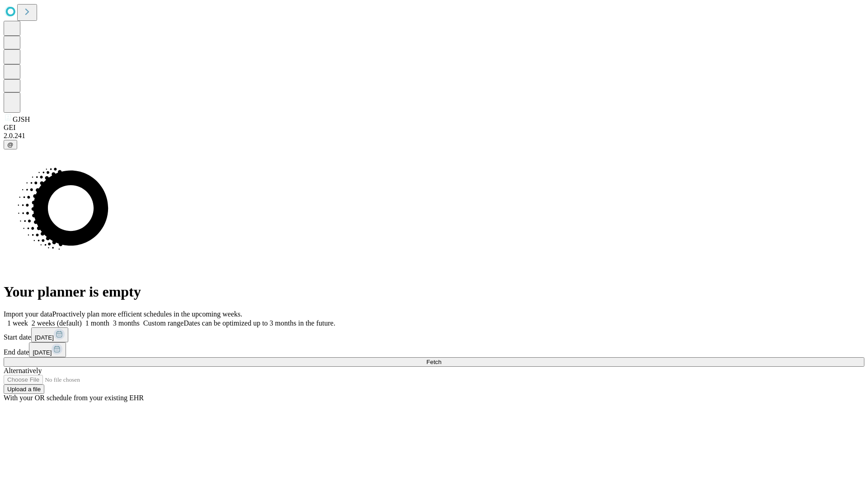  Describe the element at coordinates (126, 323) in the screenshot. I see `span: 3 months` at that location.